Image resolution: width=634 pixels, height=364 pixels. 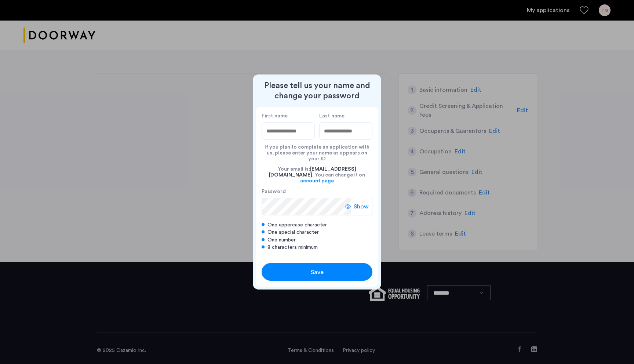 I want to click on div: If you plan to complete an application with us, please enter your name as appears on your ID, so click(x=317, y=151).